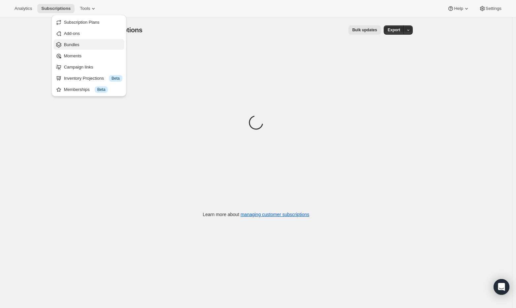 The height and width of the screenshot is (308, 516). What do you see at coordinates (458, 9) in the screenshot?
I see `span: Help` at bounding box center [458, 9].